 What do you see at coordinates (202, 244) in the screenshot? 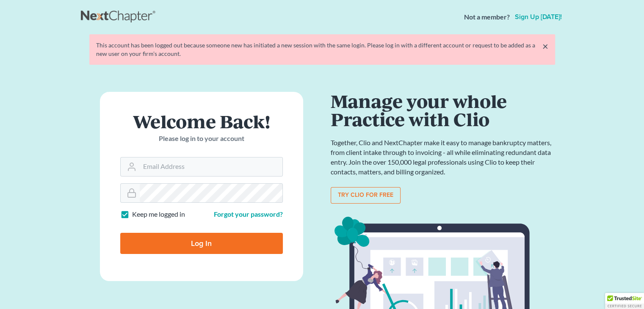
I see `input: Log In` at bounding box center [202, 244].